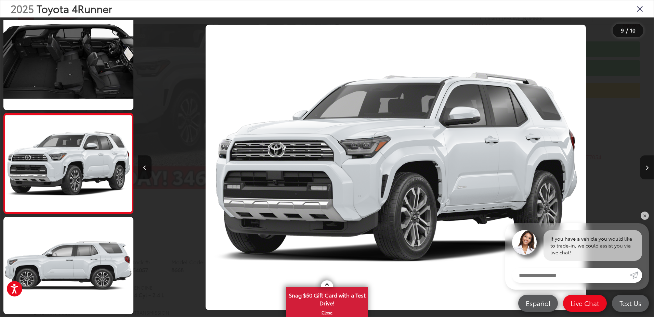 This screenshot has width=654, height=317. What do you see at coordinates (622, 30) in the screenshot?
I see `span: 9` at bounding box center [622, 30].